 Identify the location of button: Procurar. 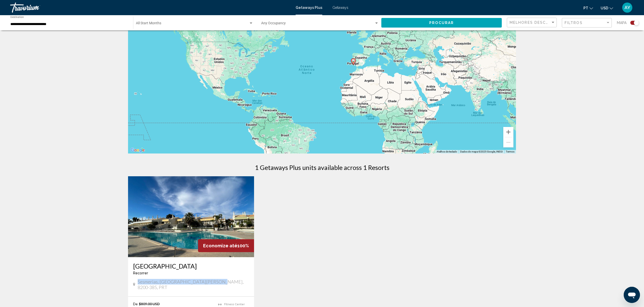
(441, 23).